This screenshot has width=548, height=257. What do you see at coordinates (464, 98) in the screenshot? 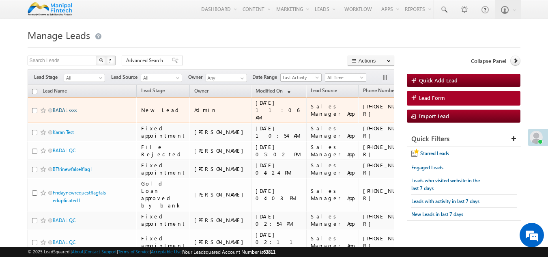
I see `a: Lead Form` at bounding box center [464, 98].